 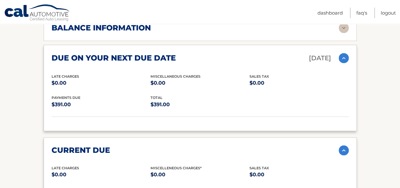 What do you see at coordinates (330, 13) in the screenshot?
I see `a: Dashboard` at bounding box center [330, 13].